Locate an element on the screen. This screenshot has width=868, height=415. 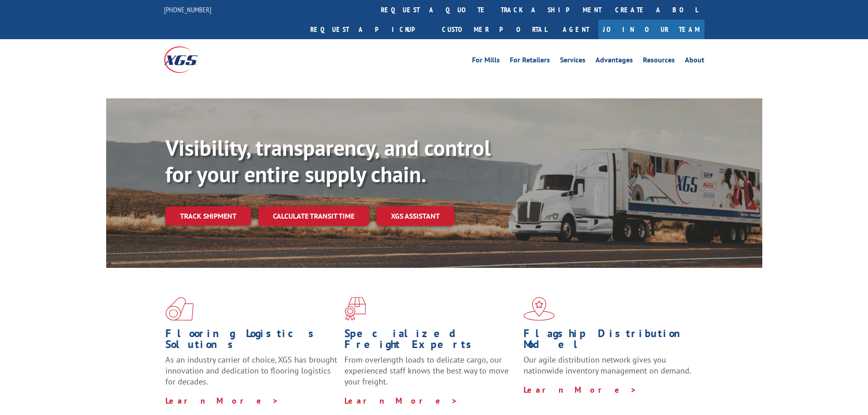
a: About is located at coordinates (695, 62).